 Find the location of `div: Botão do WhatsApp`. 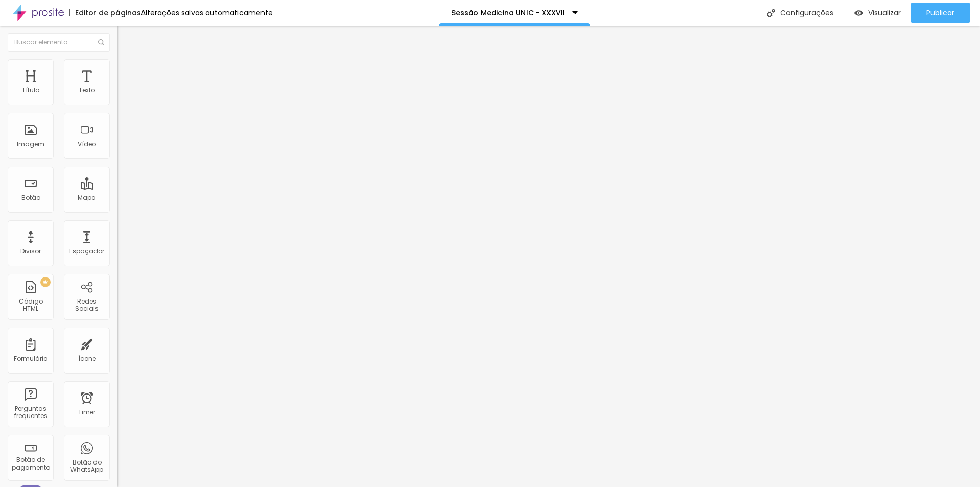

div: Botão do WhatsApp is located at coordinates (86, 466).